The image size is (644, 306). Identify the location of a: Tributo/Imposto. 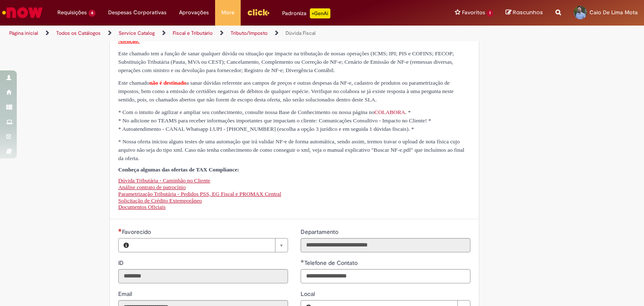
(249, 33).